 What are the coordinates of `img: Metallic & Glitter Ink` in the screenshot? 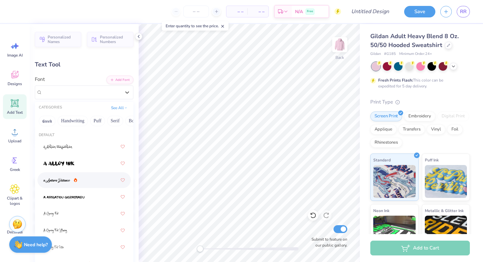 It's located at (446, 232).